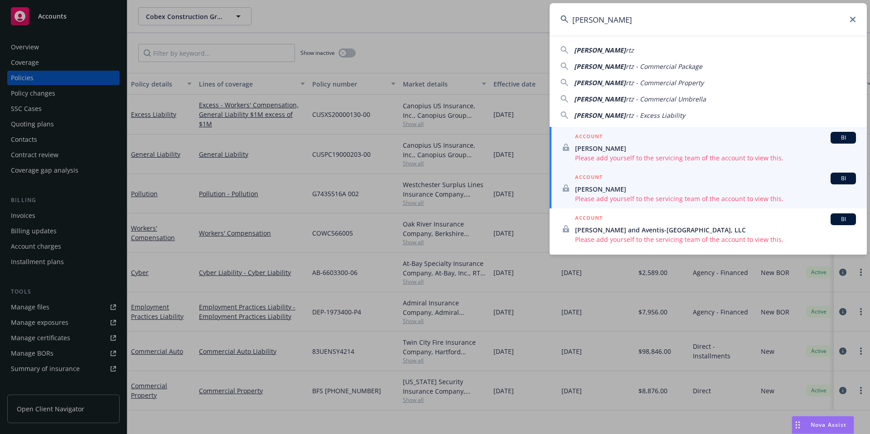 This screenshot has width=870, height=434. I want to click on span: rtz - Excess Liability, so click(655, 115).